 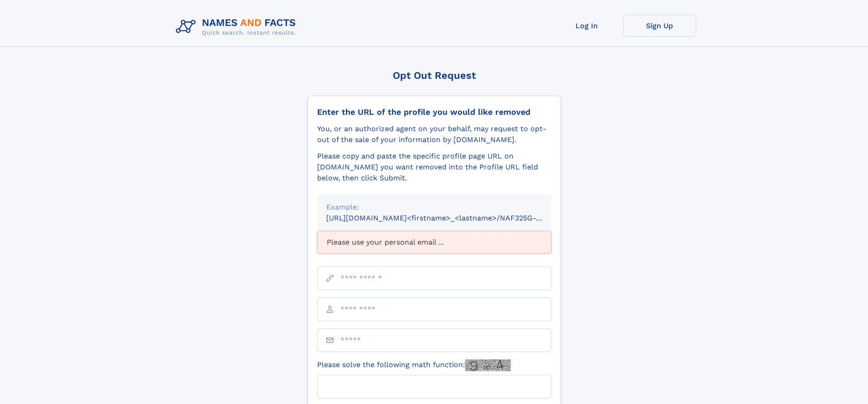 I want to click on div: You, or an authorized agent on your behalf, may request to opt-out of the sale of your informatio..., so click(x=434, y=134).